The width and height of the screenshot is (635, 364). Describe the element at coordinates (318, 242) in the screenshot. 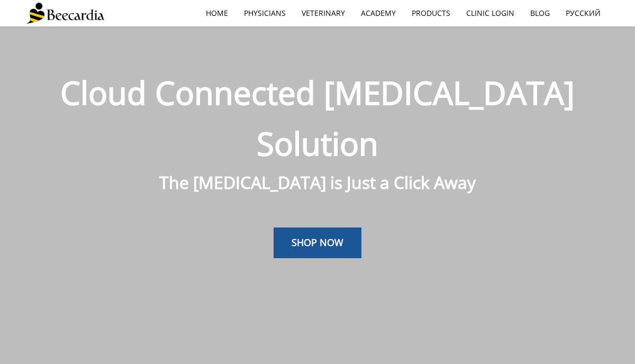

I see `span: SHOP NOW` at that location.